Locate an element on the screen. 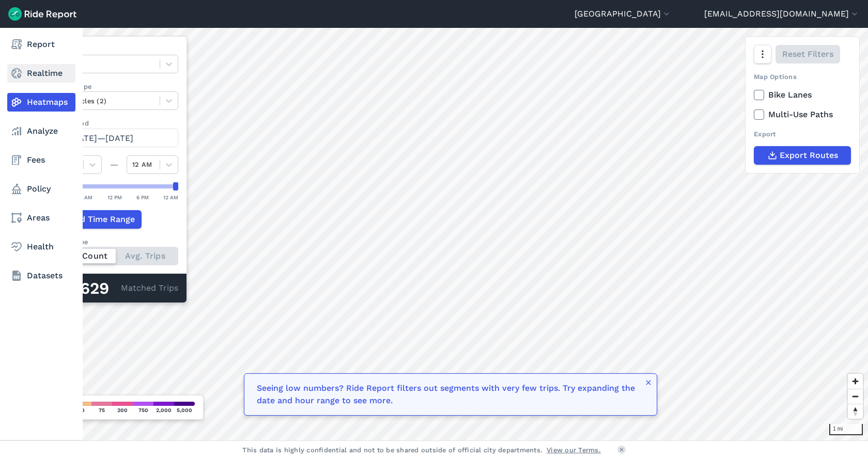  div: 6 PM is located at coordinates (143, 197).